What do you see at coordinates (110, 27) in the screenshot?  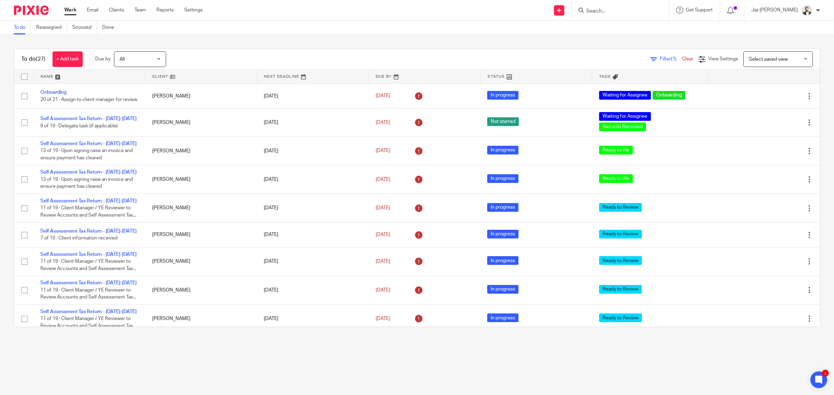 I see `a: Done` at bounding box center [110, 27].